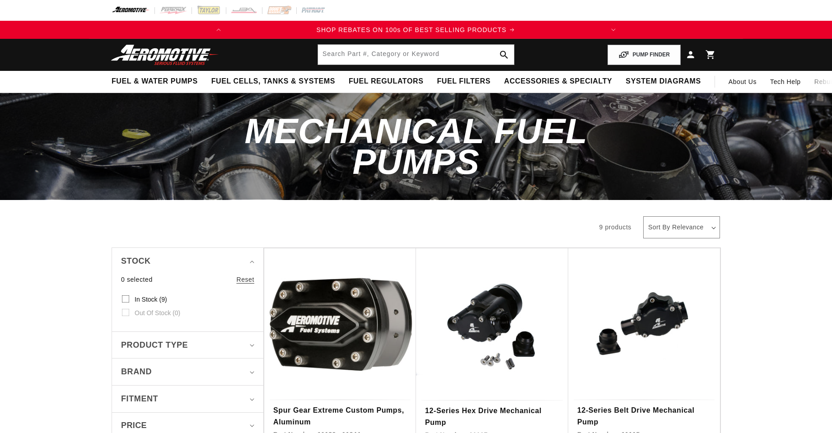  What do you see at coordinates (139, 399) in the screenshot?
I see `span: Fitment` at bounding box center [139, 399].